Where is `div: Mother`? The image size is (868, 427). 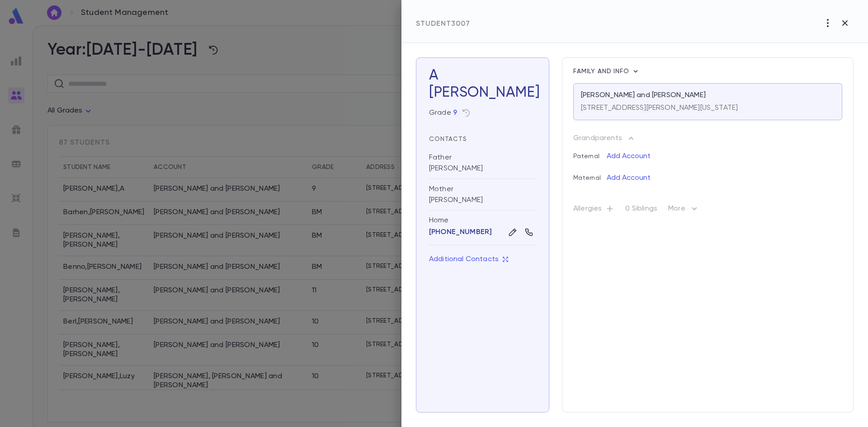 div: Mother is located at coordinates (441, 189).